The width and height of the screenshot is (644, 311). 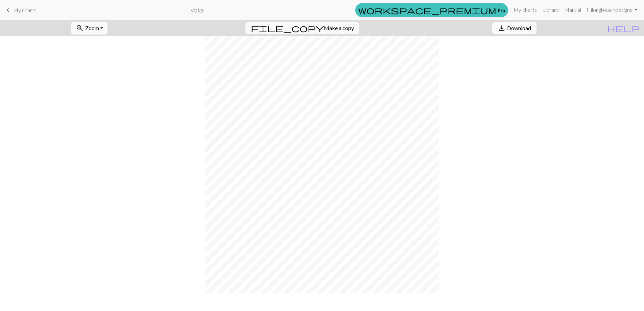 I want to click on a: Download, so click(x=514, y=28).